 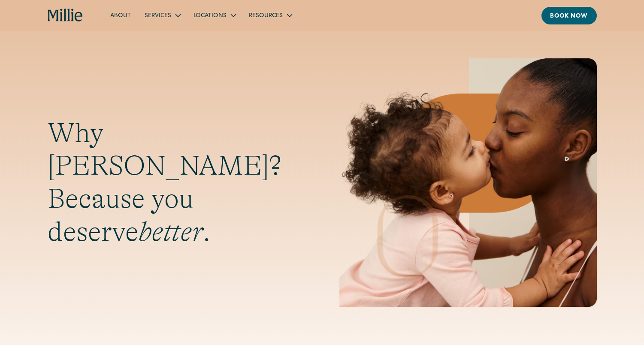 What do you see at coordinates (171, 232) in the screenshot?
I see `em: better` at bounding box center [171, 232].